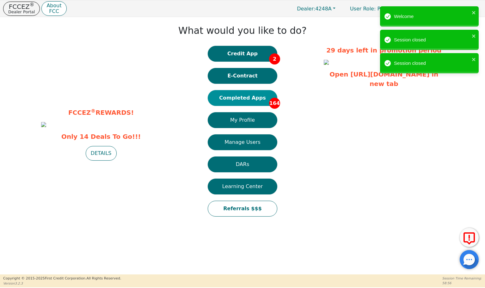  I want to click on a: User Role: Primary, so click(373, 9).